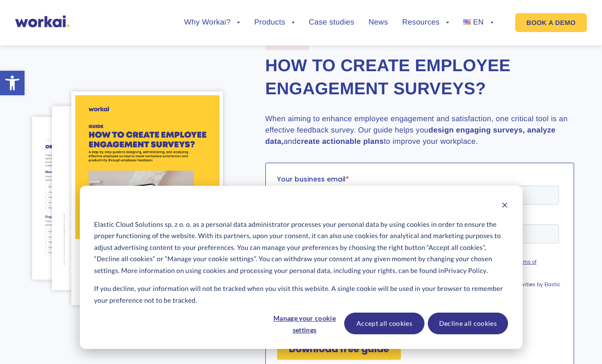  What do you see at coordinates (420, 77) in the screenshot?
I see `h2: How to create employee engagement surveys?` at bounding box center [420, 77].